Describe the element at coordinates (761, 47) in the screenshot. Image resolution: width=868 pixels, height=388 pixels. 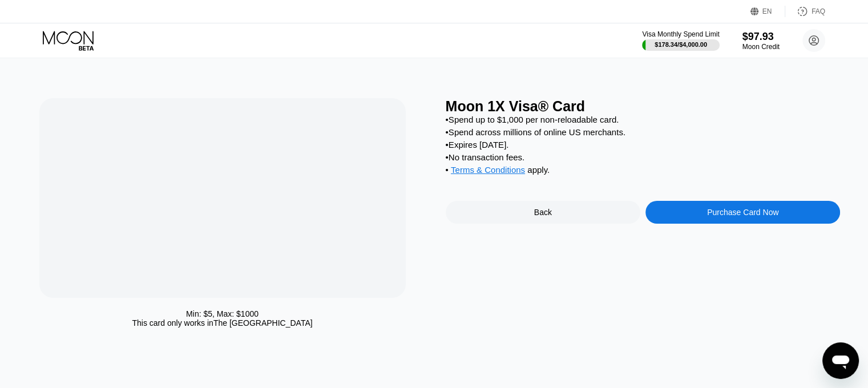
I see `div: Moon Credit` at that location.